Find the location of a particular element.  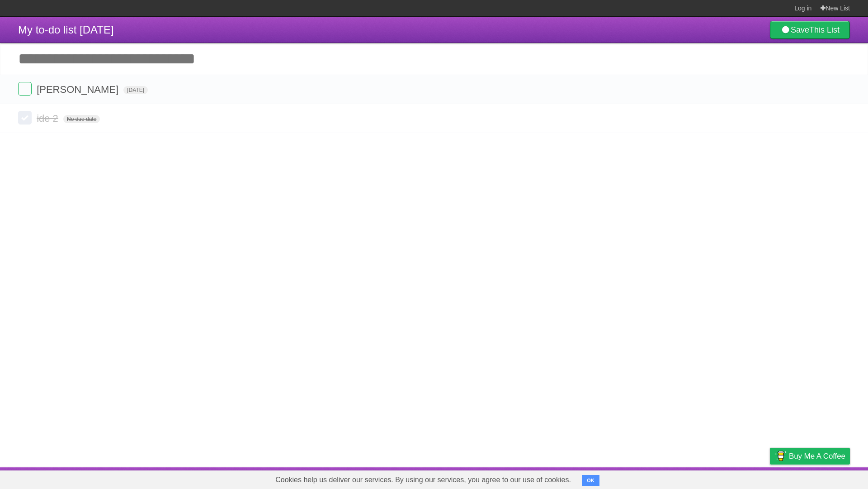

a: Privacy is located at coordinates (770, 478).